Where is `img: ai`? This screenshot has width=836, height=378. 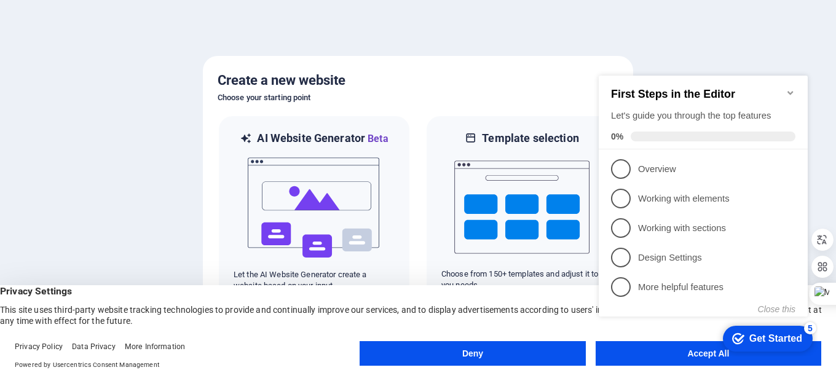 img: ai is located at coordinates (314, 208).